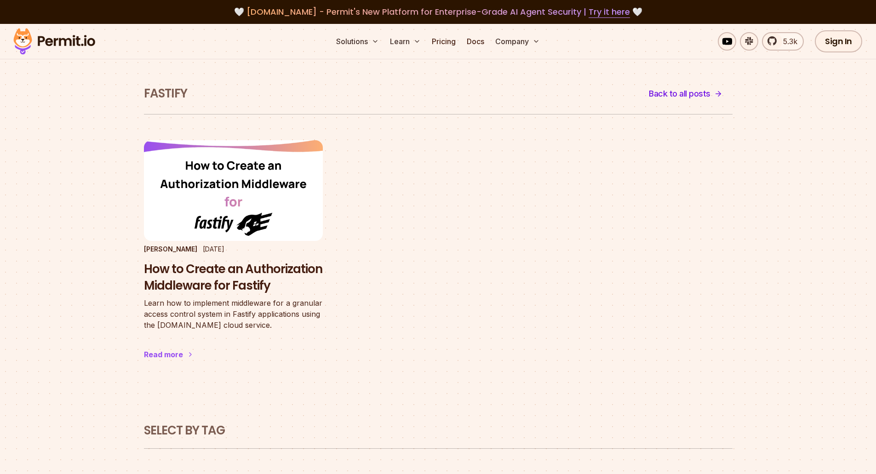 This screenshot has height=474, width=876. What do you see at coordinates (783, 41) in the screenshot?
I see `a: 5.3k` at bounding box center [783, 41].